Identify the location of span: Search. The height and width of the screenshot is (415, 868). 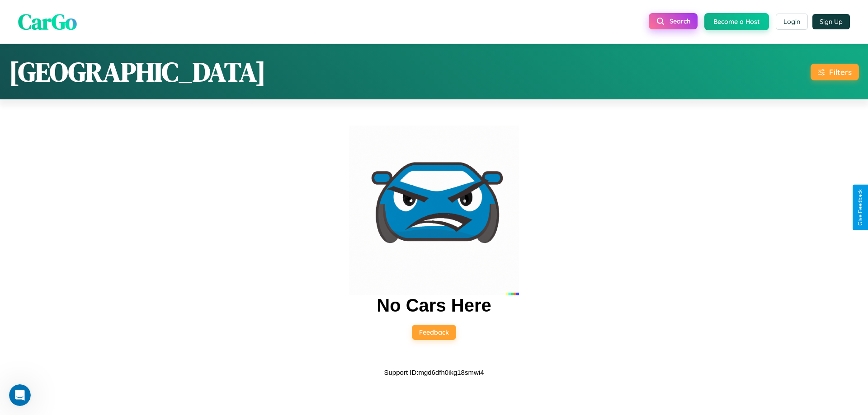
(681, 22).